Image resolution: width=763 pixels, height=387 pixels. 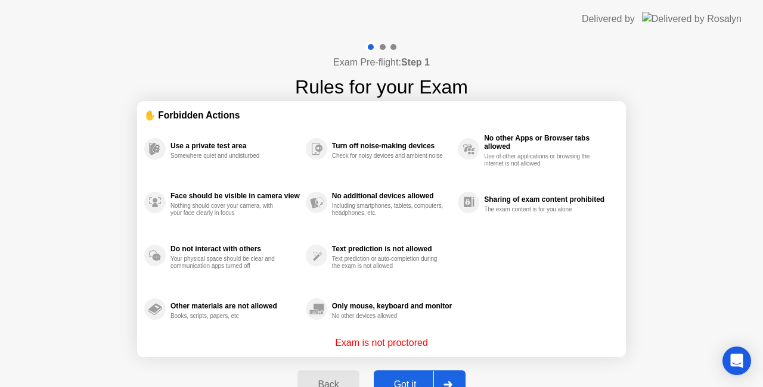 I want to click on div: No additional devices allowed, so click(x=391, y=196).